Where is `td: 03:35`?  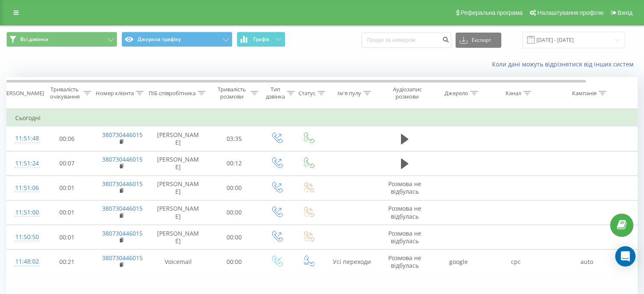 td: 03:35 is located at coordinates (234, 139).